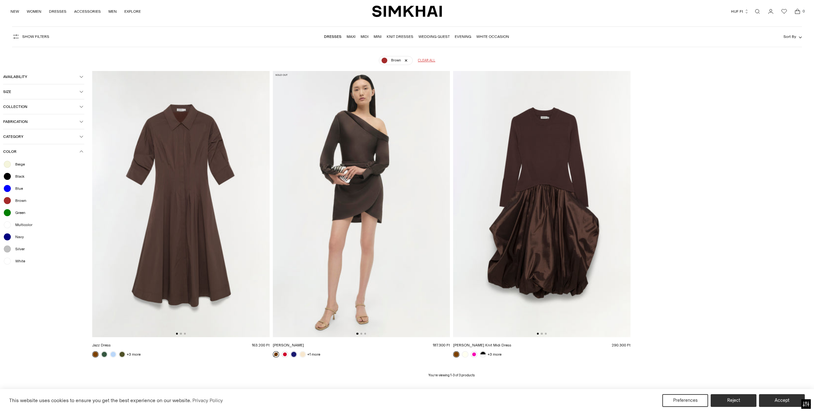 Image resolution: width=814 pixels, height=412 pixels. Describe the element at coordinates (113, 11) in the screenshot. I see `a: MEN` at that location.